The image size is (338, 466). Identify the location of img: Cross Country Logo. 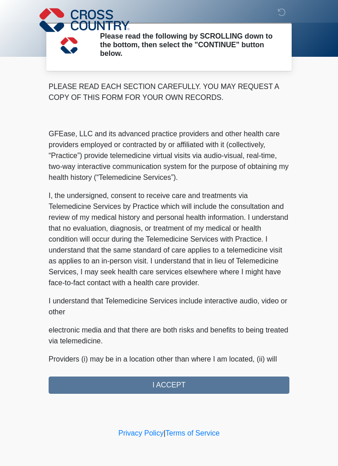
(84, 20).